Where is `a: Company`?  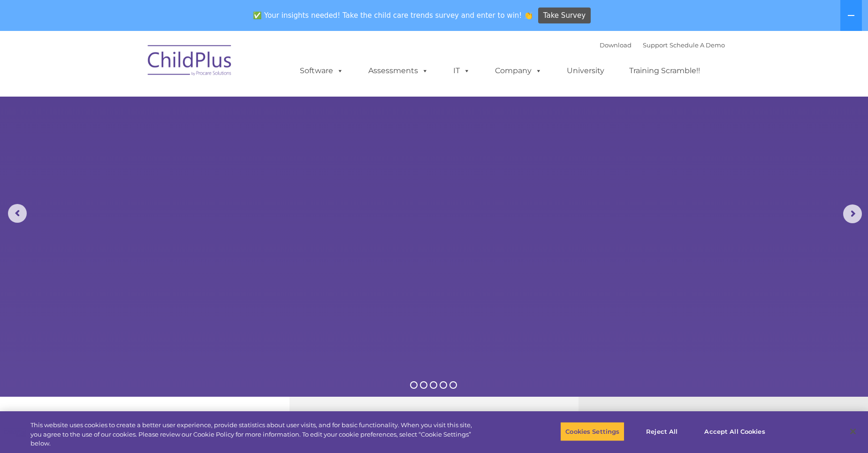 a: Company is located at coordinates (519, 71).